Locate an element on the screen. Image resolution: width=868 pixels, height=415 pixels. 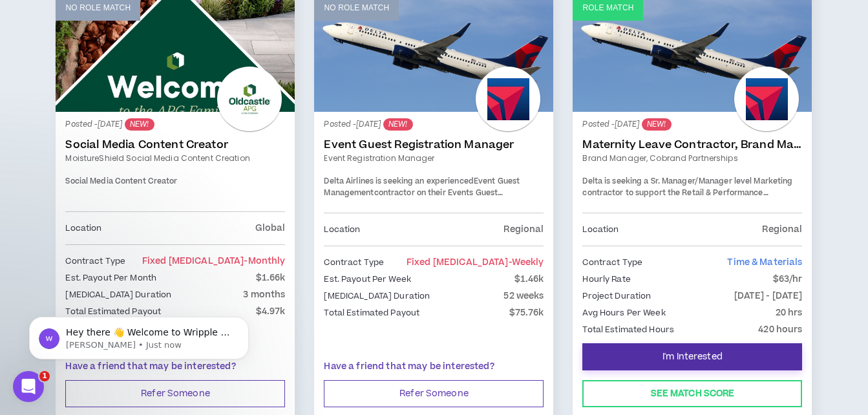
p: 20 hrs is located at coordinates (789, 313).